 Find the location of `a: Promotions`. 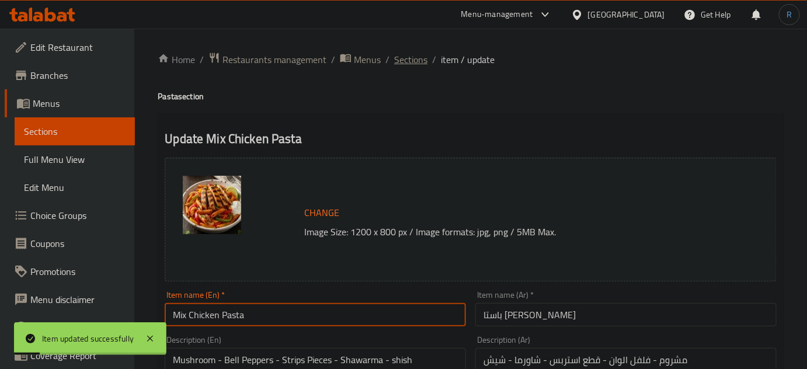

a: Promotions is located at coordinates (69, 272).